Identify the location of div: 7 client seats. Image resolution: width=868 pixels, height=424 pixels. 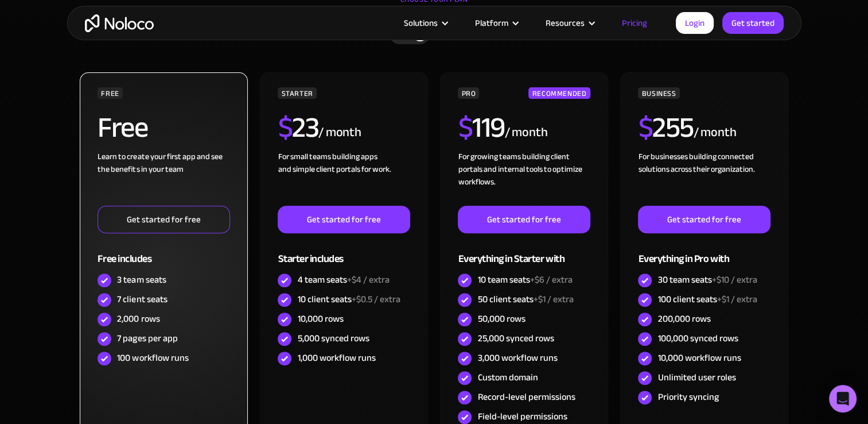
(142, 299).